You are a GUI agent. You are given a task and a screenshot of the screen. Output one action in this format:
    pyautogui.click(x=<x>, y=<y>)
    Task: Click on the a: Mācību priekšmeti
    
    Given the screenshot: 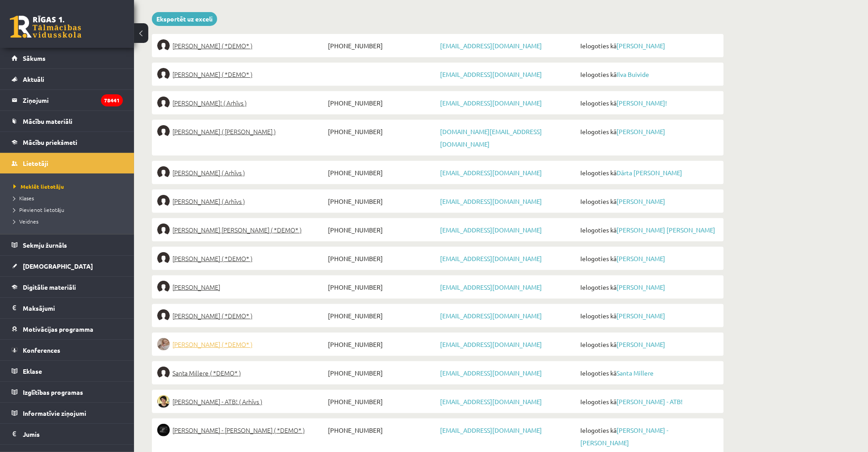 What is the action you would take?
    pyautogui.click(x=67, y=142)
    